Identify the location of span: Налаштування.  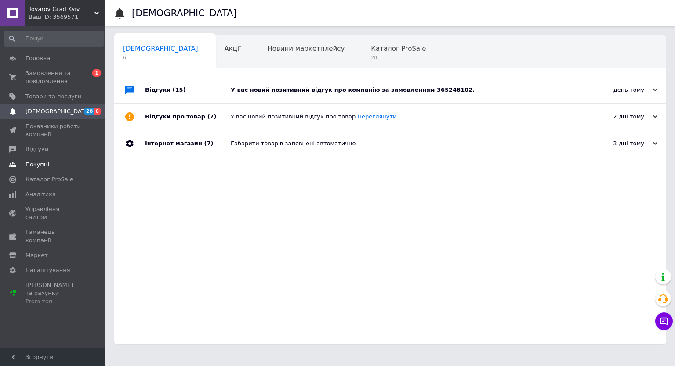
(48, 271).